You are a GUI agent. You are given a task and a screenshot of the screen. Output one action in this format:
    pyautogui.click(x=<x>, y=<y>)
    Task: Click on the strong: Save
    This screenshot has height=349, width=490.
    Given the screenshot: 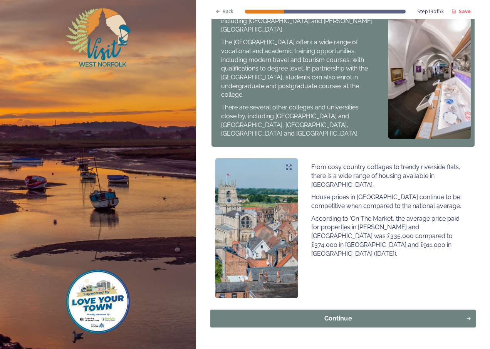 What is the action you would take?
    pyautogui.click(x=465, y=11)
    